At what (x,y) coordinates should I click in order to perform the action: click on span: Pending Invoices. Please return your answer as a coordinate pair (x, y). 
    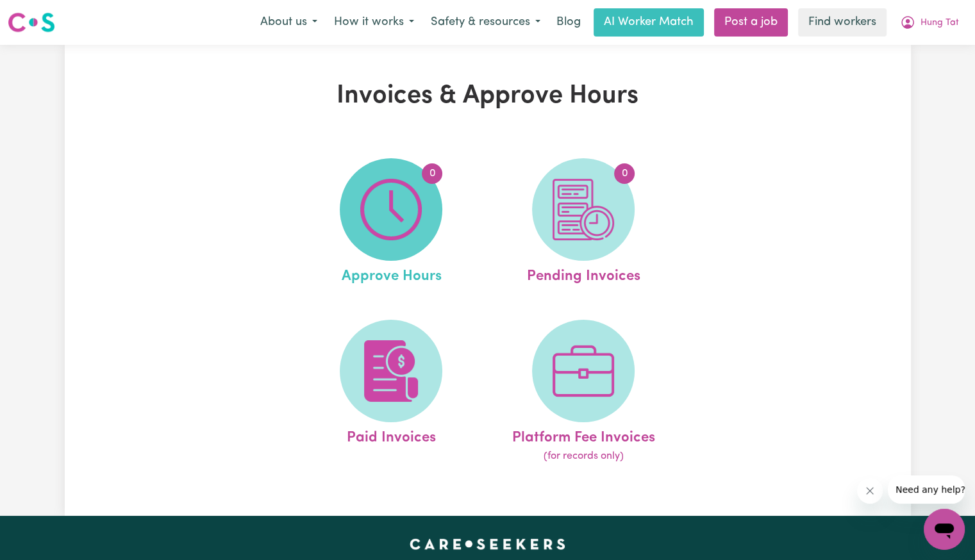
    Looking at the image, I should click on (583, 274).